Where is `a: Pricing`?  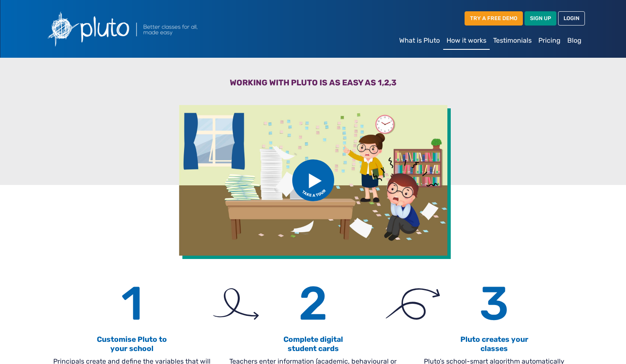
a: Pricing is located at coordinates (549, 41).